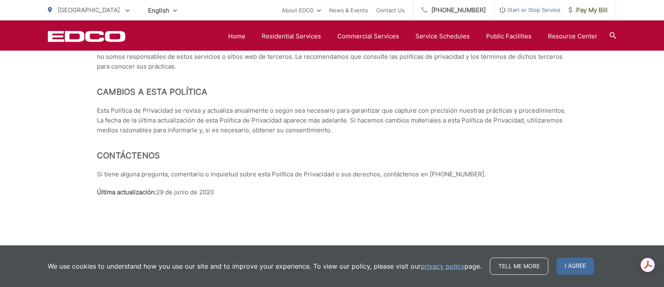  Describe the element at coordinates (368, 36) in the screenshot. I see `a: Commercial Services` at that location.